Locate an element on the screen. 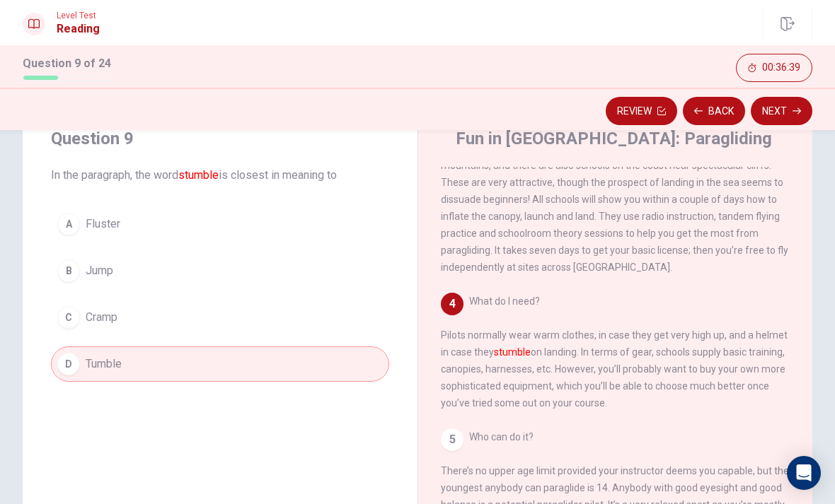 This screenshot has width=835, height=504. span: Fluster is located at coordinates (102, 224).